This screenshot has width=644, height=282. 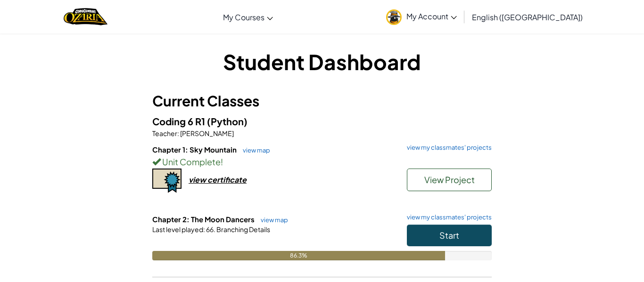 What do you see at coordinates (449, 235) in the screenshot?
I see `span: Start` at bounding box center [449, 235].